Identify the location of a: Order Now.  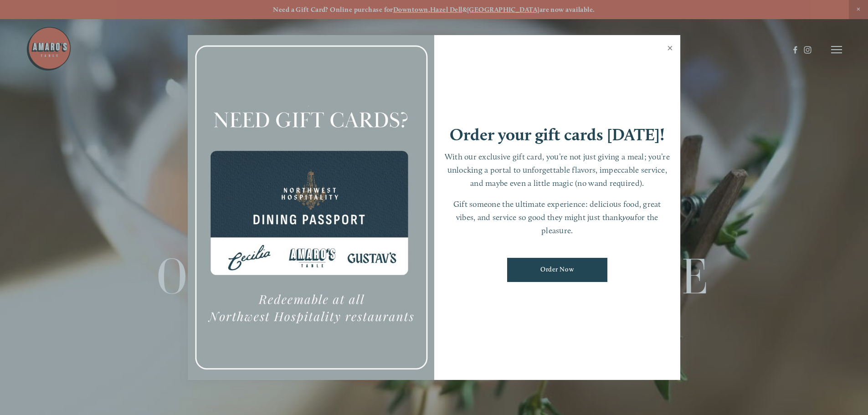
(557, 269).